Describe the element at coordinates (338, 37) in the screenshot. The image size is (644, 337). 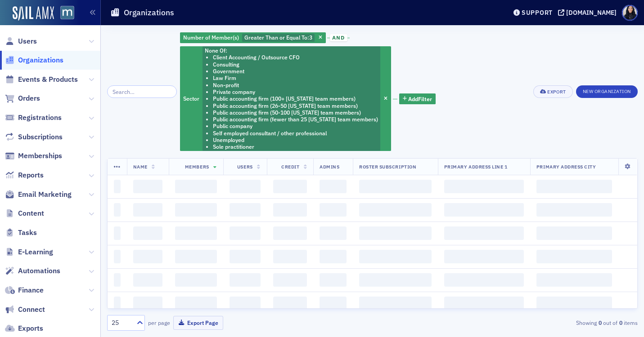
I see `button: and` at that location.